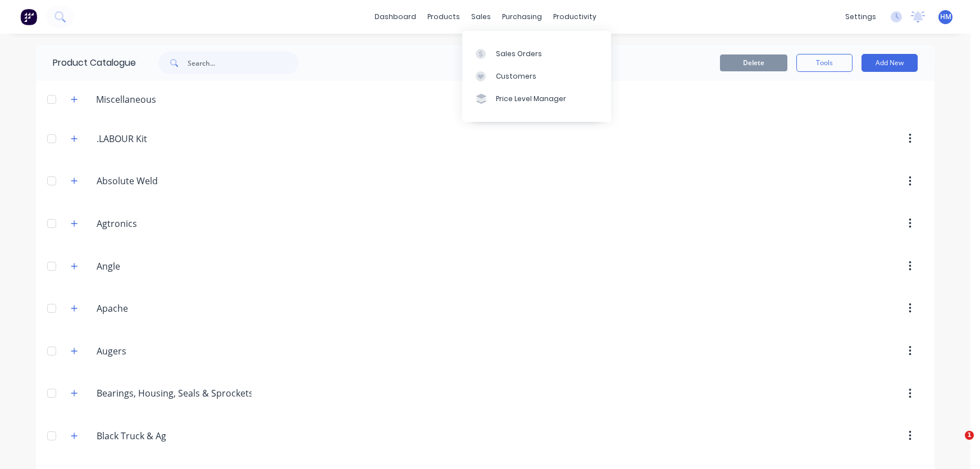 Image resolution: width=980 pixels, height=469 pixels. What do you see at coordinates (244, 63) in the screenshot?
I see `input: Search...` at bounding box center [244, 63].